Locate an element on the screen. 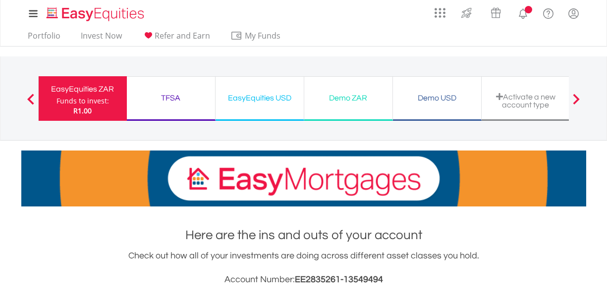 The width and height of the screenshot is (607, 302). h1: Here are the ins and outs of your account is located at coordinates (304, 235).